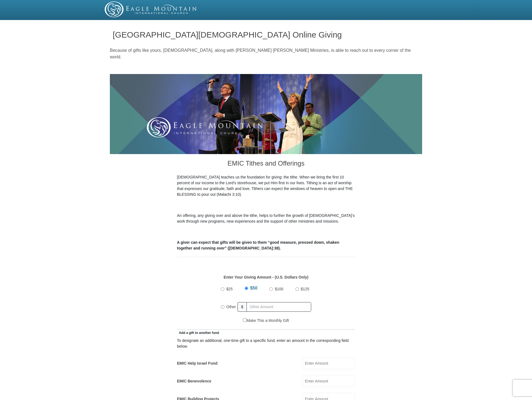  Describe the element at coordinates (266, 277) in the screenshot. I see `strong: Enter Your Giving Amount - (U.S. Dollars Only)` at that location.